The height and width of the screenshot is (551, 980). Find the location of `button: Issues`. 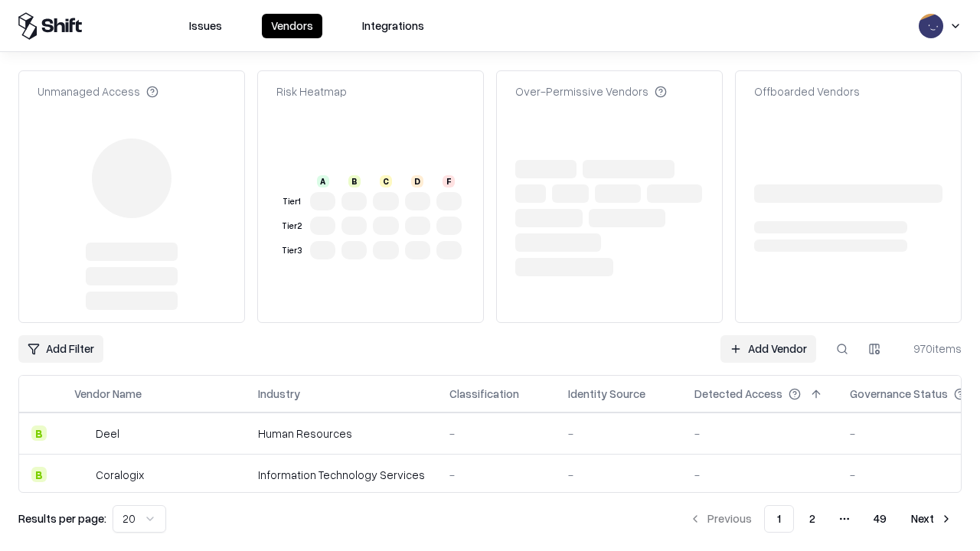

button: Issues is located at coordinates (205, 26).